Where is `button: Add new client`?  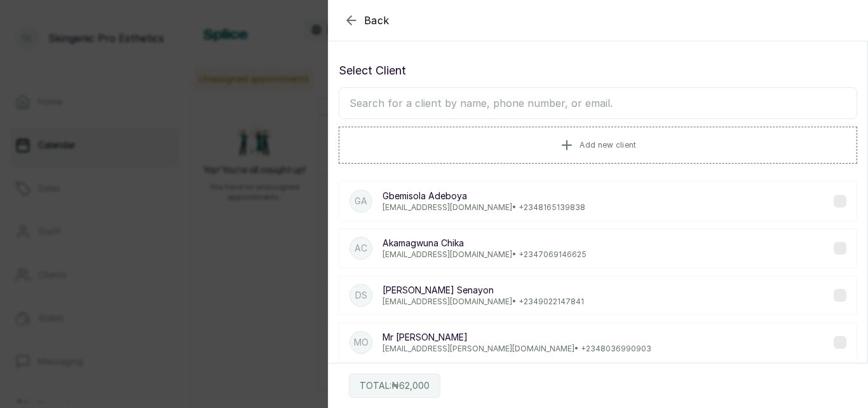
button: Add new client is located at coordinates (598, 145).